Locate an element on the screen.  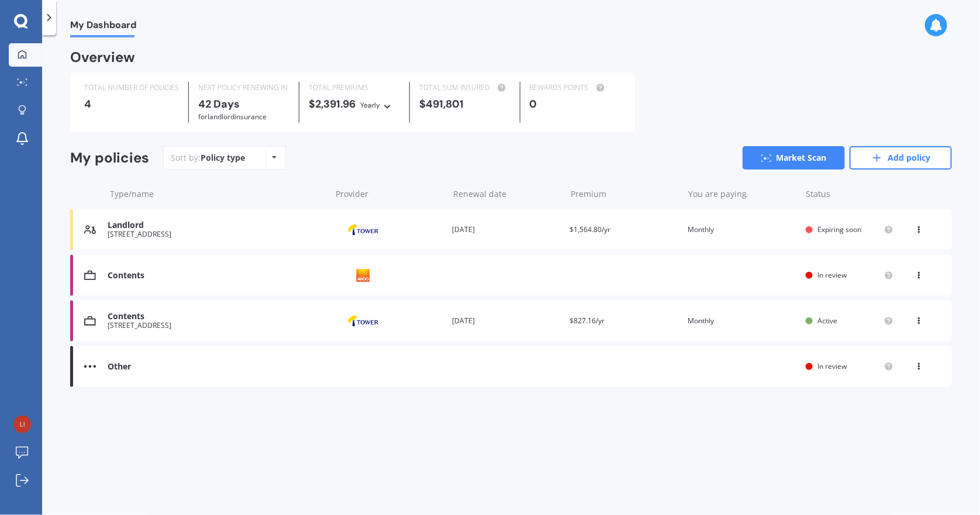
div: Landlord is located at coordinates (216, 225).